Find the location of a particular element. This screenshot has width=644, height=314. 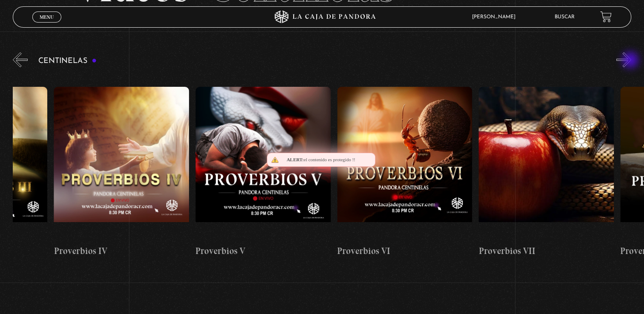

h4: Proverbios V is located at coordinates (263, 251).